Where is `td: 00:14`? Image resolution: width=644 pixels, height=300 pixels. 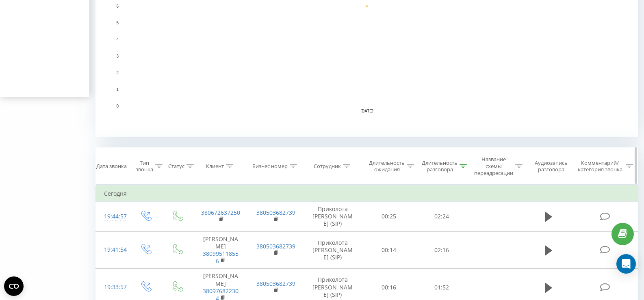 td: 00:14 is located at coordinates (389, 250).